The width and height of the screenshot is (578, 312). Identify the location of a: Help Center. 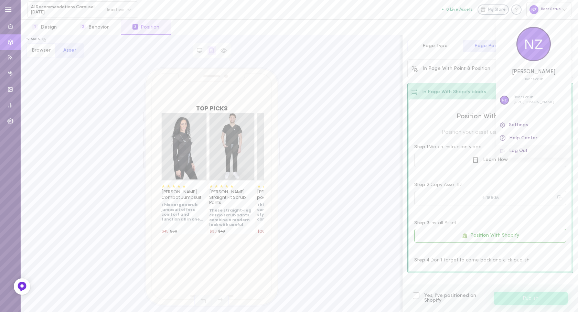
(533, 138).